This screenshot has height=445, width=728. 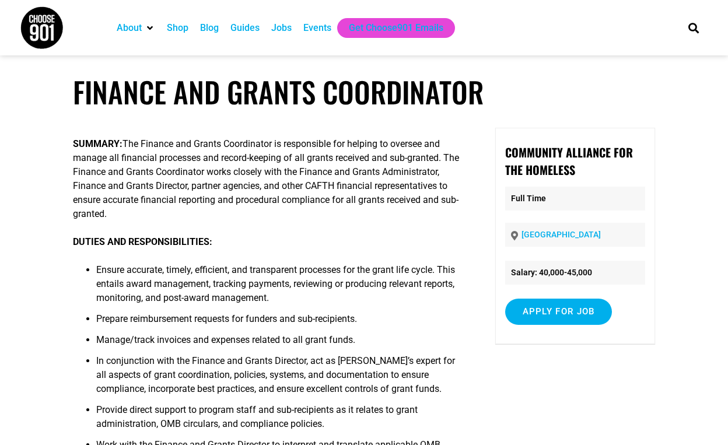 I want to click on li: Ensure accurate, timely, efficient, and transparent processes for the grant life cycle. This enta..., so click(x=281, y=288).